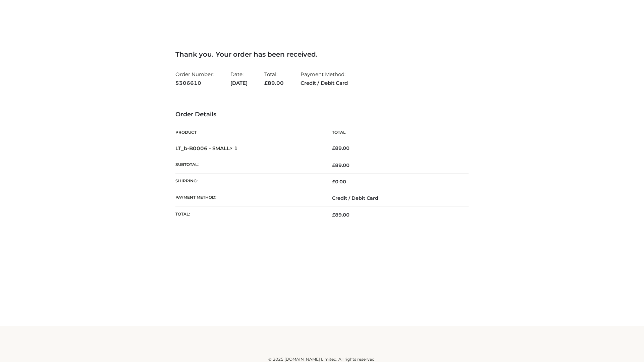 This screenshot has width=644, height=362. I want to click on li: Order Number:, so click(195, 78).